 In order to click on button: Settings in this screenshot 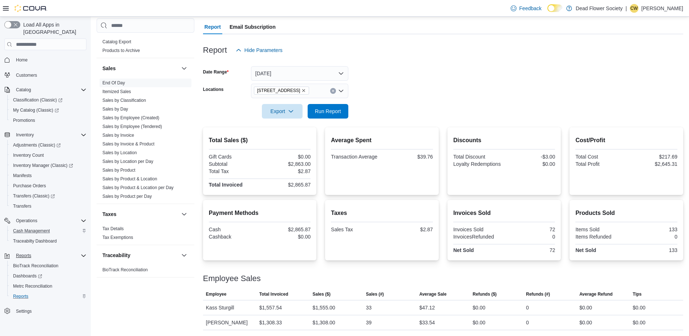, I will do `click(45, 310)`.